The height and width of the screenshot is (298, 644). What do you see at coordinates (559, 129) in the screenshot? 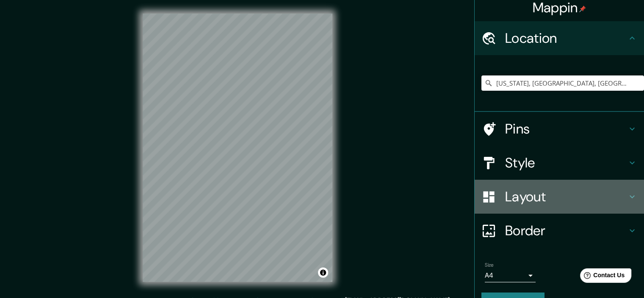
I see `div: Pins` at bounding box center [559, 129].